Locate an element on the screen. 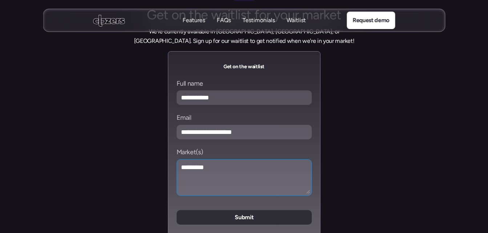  a: FAQsFAQs is located at coordinates (224, 20).